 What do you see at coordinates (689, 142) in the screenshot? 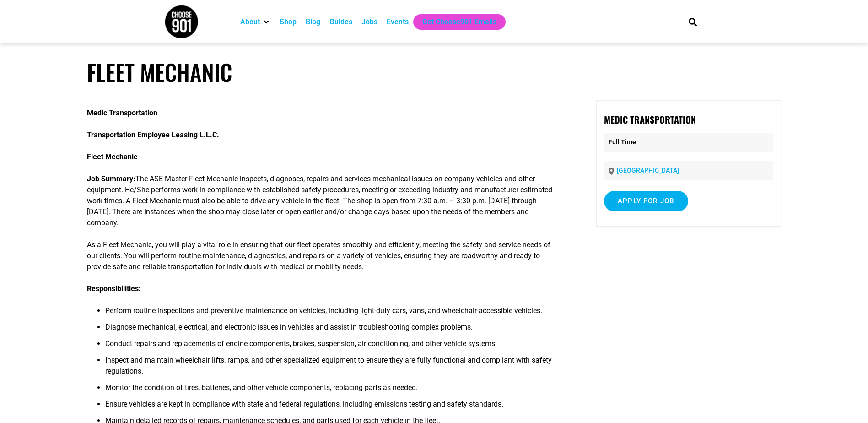
I see `p: Full Time` at bounding box center [689, 142].